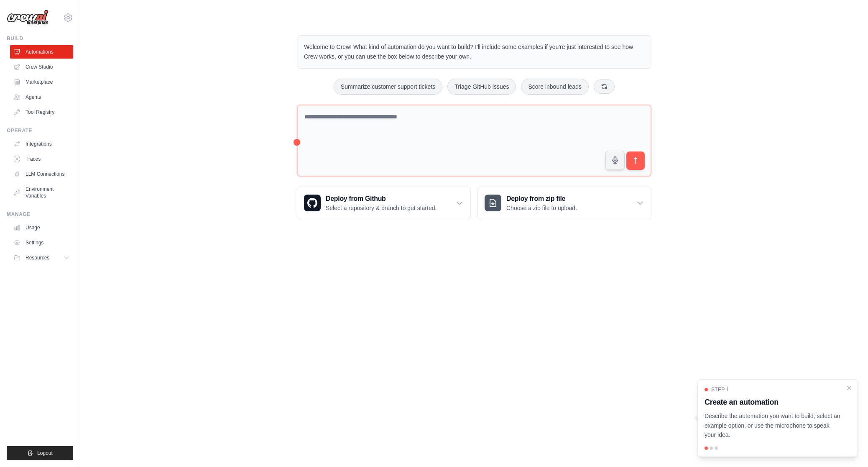 This screenshot has height=467, width=868. Describe the element at coordinates (381, 199) in the screenshot. I see `h3: Deploy from Github` at that location.